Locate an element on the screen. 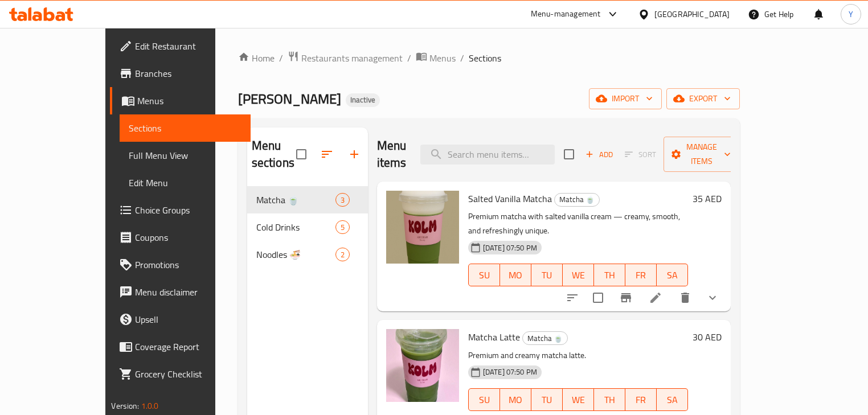 The height and width of the screenshot is (415, 868). span: Coupons is located at coordinates (188, 238).